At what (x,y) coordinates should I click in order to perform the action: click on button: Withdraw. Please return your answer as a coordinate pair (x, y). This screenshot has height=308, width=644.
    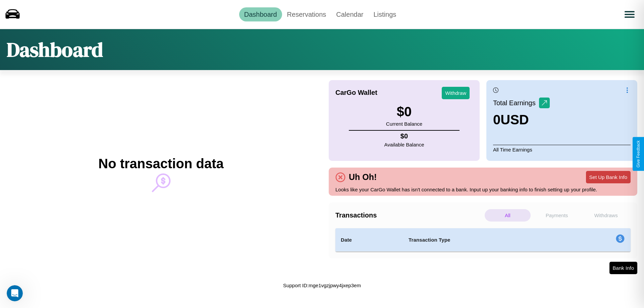
    Looking at the image, I should click on (456, 93).